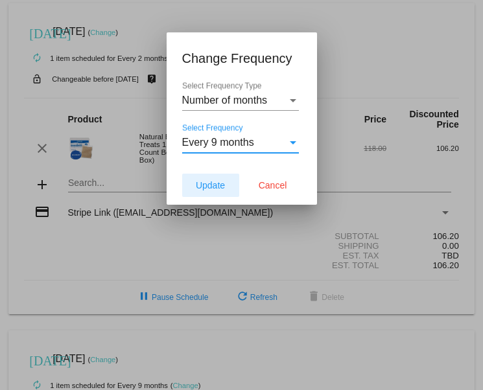 The width and height of the screenshot is (483, 390). What do you see at coordinates (210, 185) in the screenshot?
I see `span: Update` at bounding box center [210, 185].